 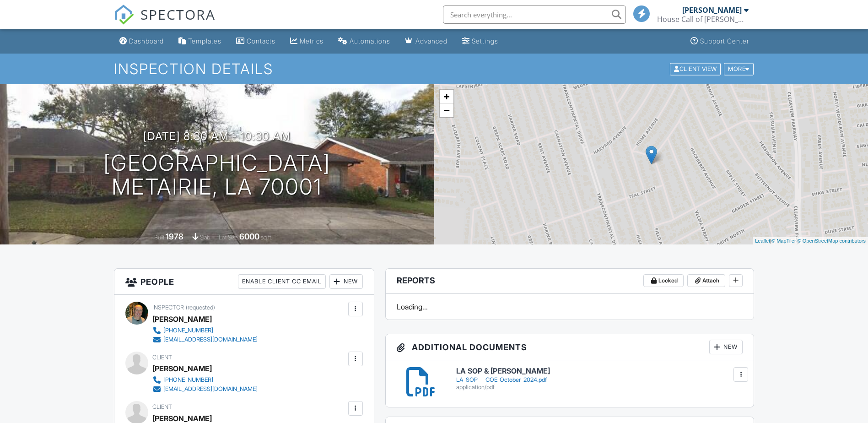 What do you see at coordinates (364, 41) in the screenshot?
I see `a: Automations (Basic)` at bounding box center [364, 41].